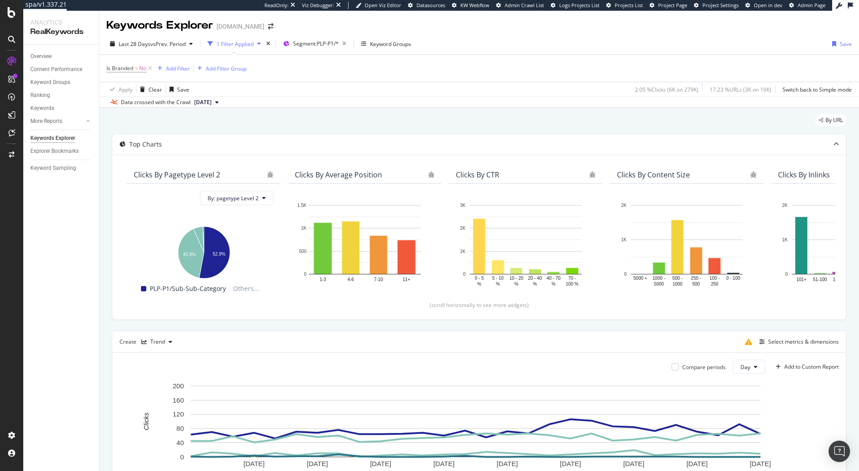 The height and width of the screenshot is (471, 859). I want to click on a: More Reports, so click(57, 121).